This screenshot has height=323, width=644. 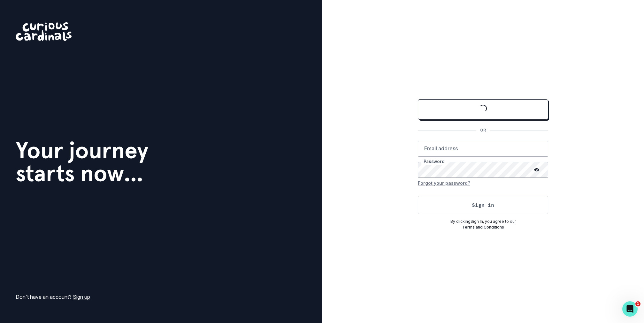 What do you see at coordinates (53, 297) in the screenshot?
I see `p: Don't have an account?` at bounding box center [53, 297].